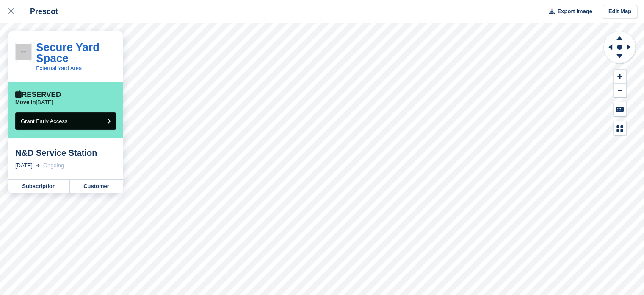 This screenshot has height=295, width=644. What do you see at coordinates (620, 109) in the screenshot?
I see `button: Keyboard Shortcuts` at bounding box center [620, 109].